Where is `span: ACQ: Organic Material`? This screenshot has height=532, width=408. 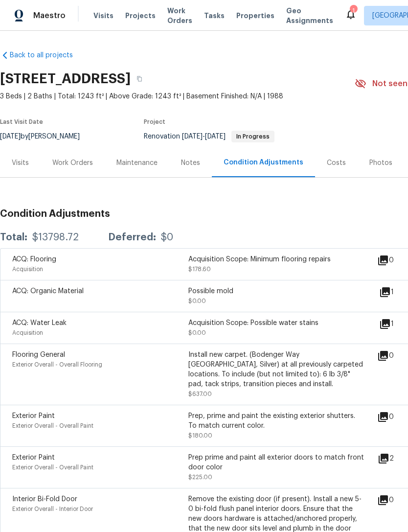
span: ACQ: Organic Material is located at coordinates (48, 291).